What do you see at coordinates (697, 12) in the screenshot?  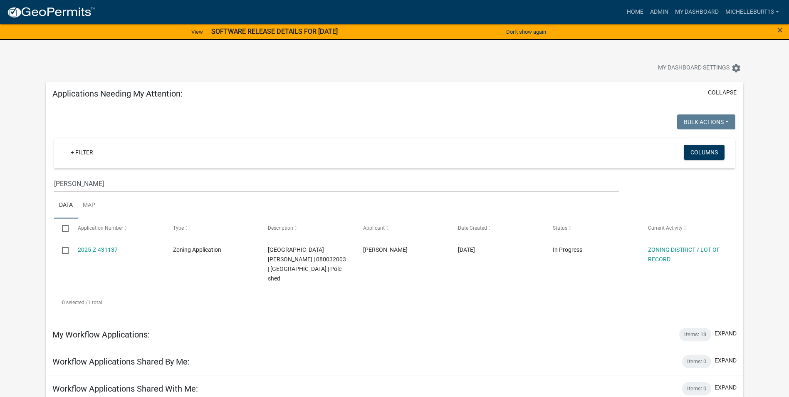 I see `a: My Dashboard` at bounding box center [697, 12].